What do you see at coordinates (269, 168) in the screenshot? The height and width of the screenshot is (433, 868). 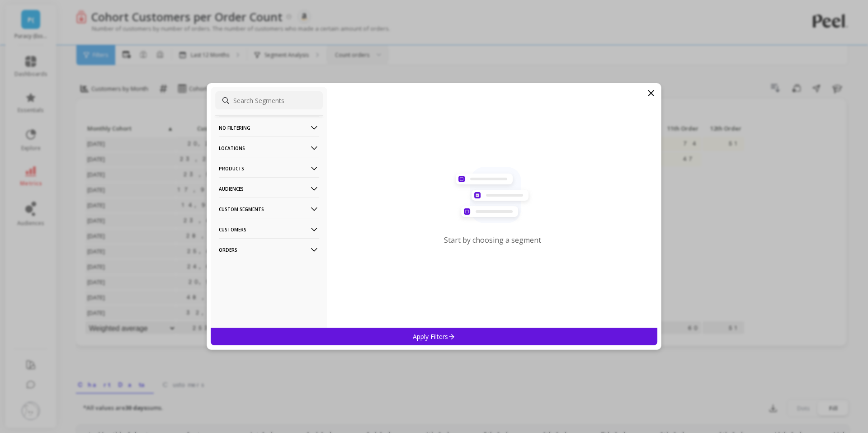 I see `p: Products` at bounding box center [269, 168].